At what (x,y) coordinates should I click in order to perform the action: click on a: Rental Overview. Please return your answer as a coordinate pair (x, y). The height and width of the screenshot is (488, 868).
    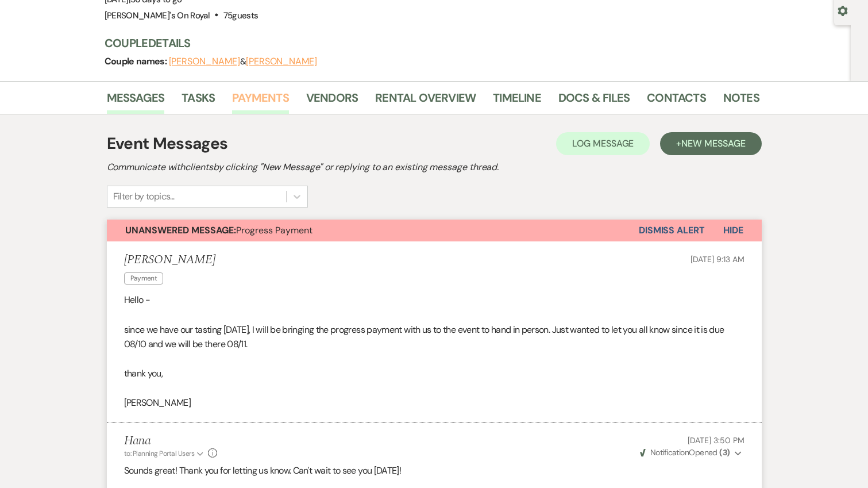
    Looking at the image, I should click on (425, 101).